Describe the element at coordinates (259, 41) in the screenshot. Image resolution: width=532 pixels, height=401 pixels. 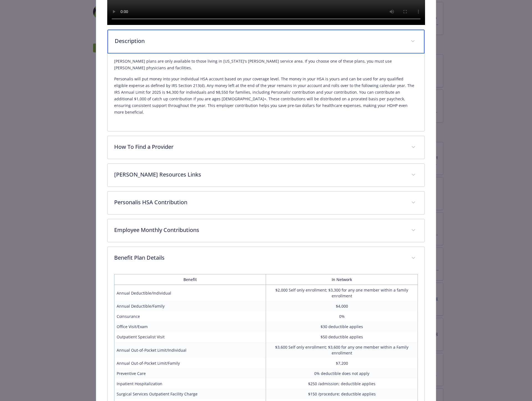
I see `p: Description` at that location.